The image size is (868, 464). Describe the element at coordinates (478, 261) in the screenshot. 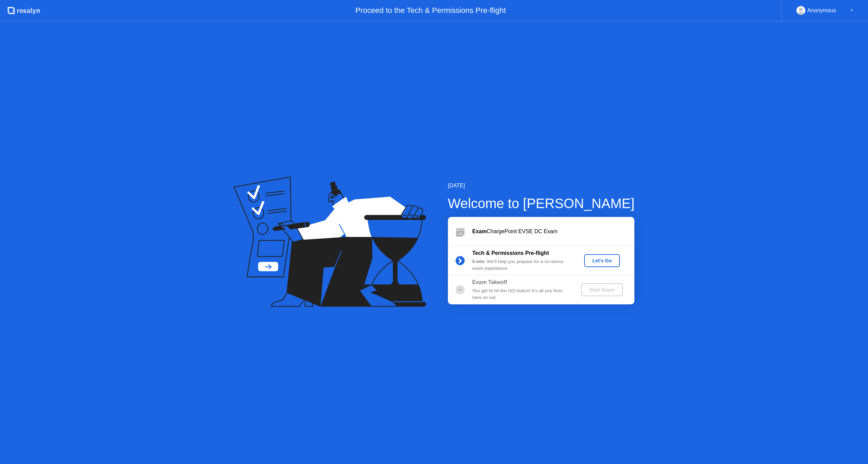

I see `b: 5 min` at that location.